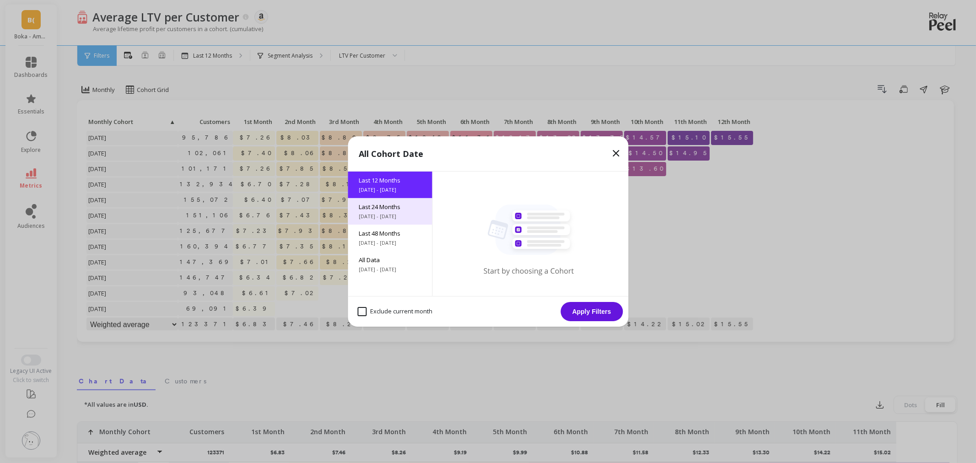  I want to click on p: All Cohort Date, so click(391, 154).